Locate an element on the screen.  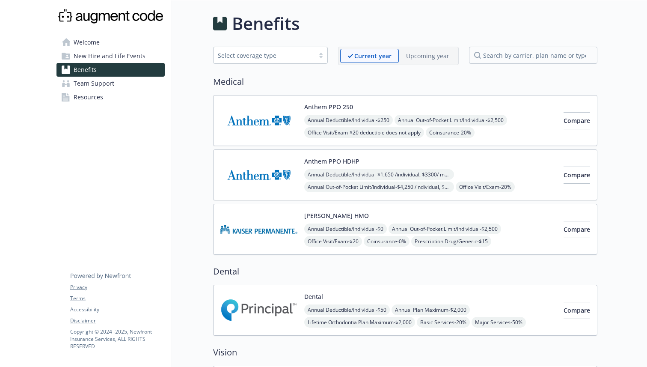
a: Resources is located at coordinates (110, 97).